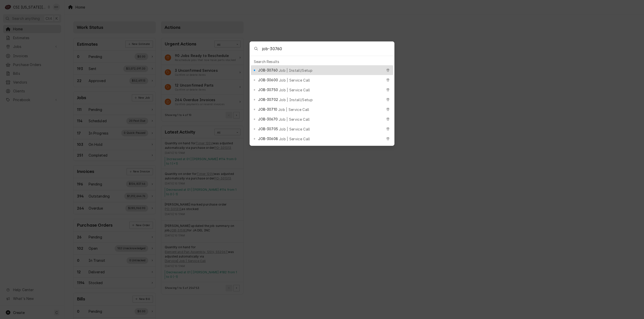 This screenshot has width=644, height=319. What do you see at coordinates (267, 70) in the screenshot?
I see `span: JOB-30760` at bounding box center [267, 70].